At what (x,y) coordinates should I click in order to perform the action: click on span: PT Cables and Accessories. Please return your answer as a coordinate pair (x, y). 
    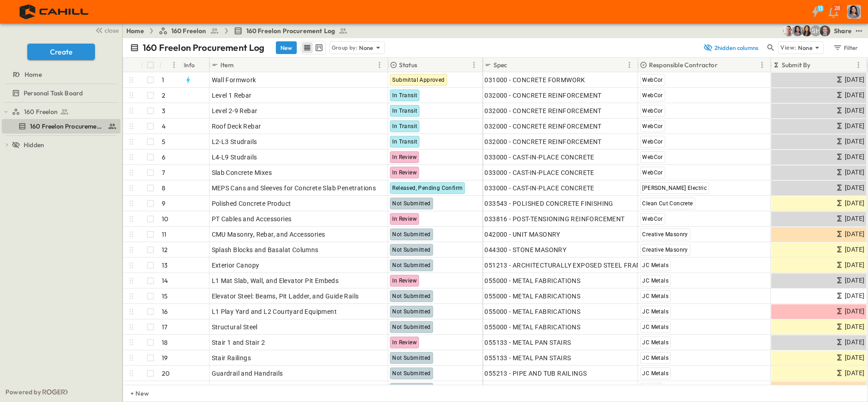
    Looking at the image, I should click on (252, 219).